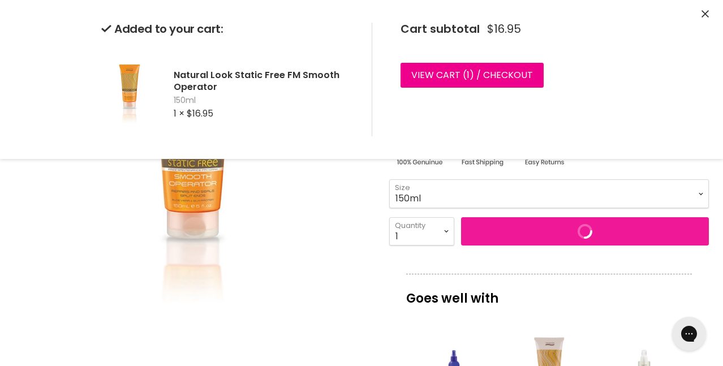  I want to click on img: Natural Look Static Free FM Smooth Operator, so click(130, 94).